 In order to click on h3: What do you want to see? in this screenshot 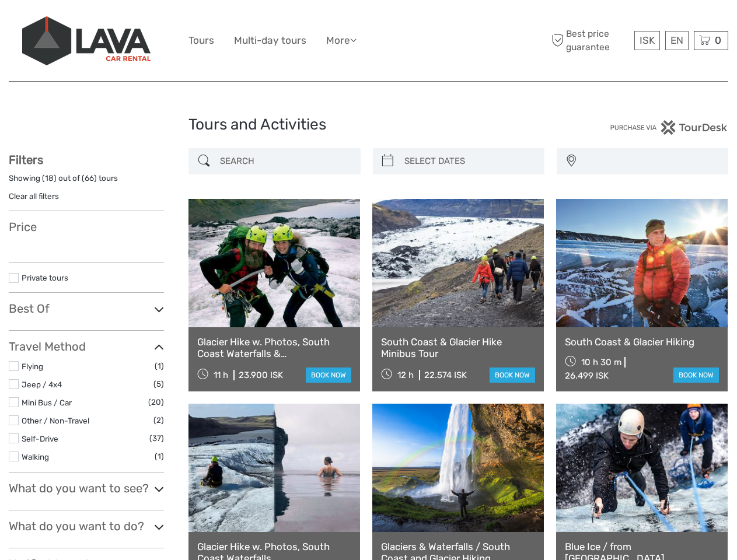, I will do `click(86, 488)`.